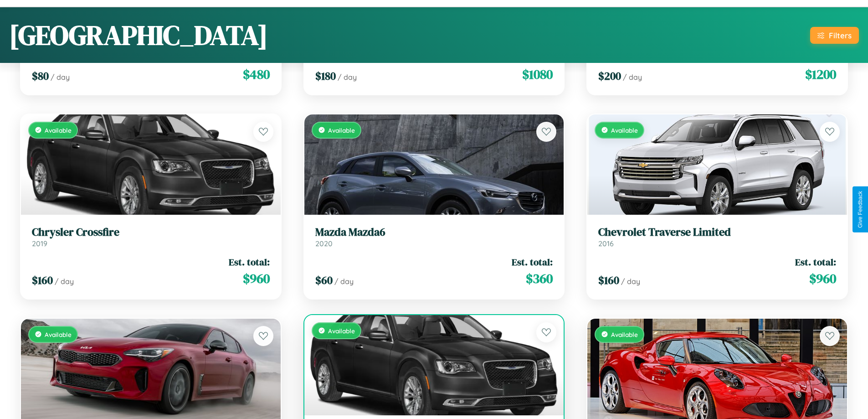  I want to click on span: 2019, so click(40, 243).